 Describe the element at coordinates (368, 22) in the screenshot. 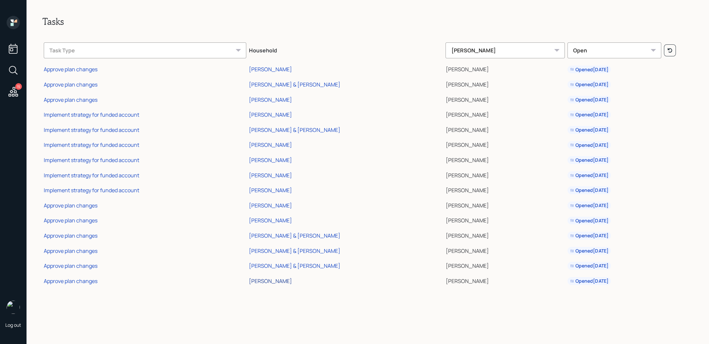

I see `h2: Tasks` at that location.